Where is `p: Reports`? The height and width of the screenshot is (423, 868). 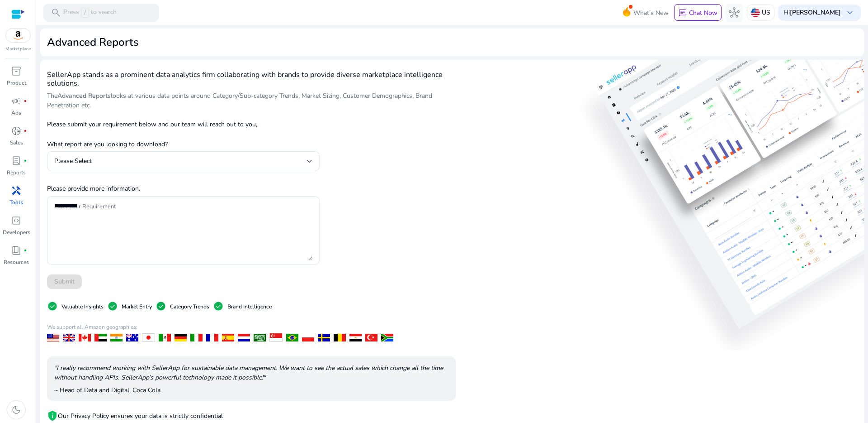 p: Reports is located at coordinates (16, 172).